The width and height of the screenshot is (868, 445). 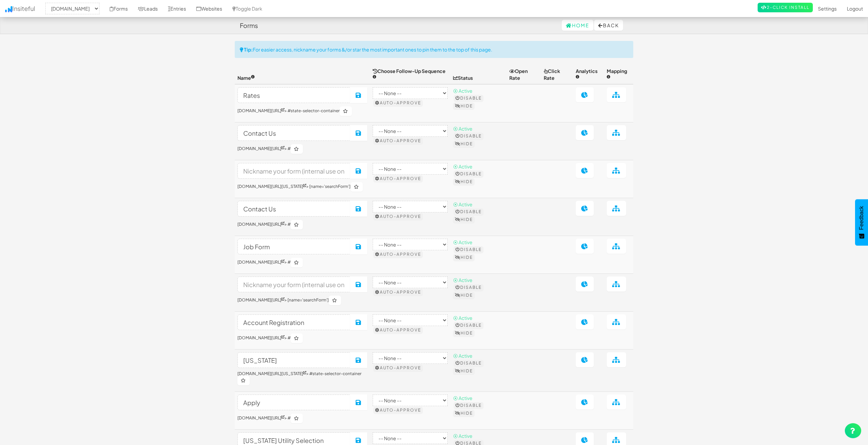 What do you see at coordinates (8, 9) in the screenshot?
I see `img: icon.png` at bounding box center [8, 9].